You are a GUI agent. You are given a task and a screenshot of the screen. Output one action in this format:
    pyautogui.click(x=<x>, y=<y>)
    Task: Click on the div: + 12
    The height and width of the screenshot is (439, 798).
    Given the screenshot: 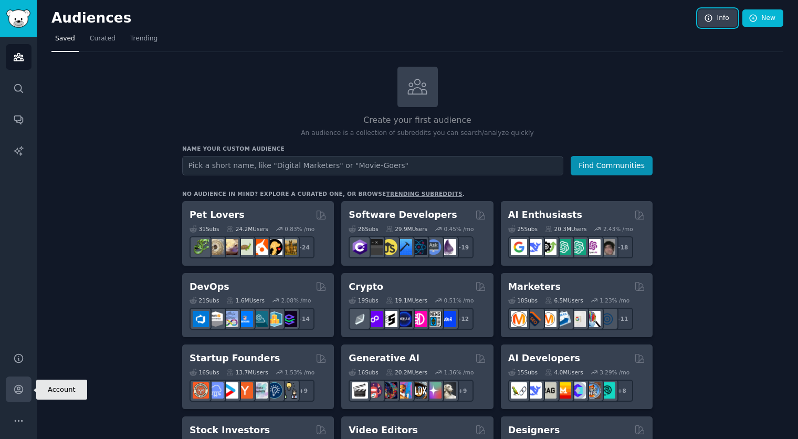 What is the action you would take?
    pyautogui.click(x=462, y=319)
    